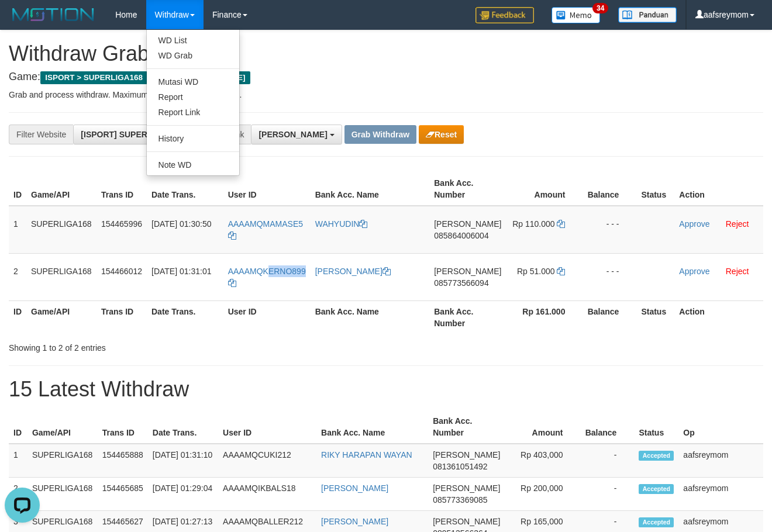  Describe the element at coordinates (461, 236) in the screenshot. I see `span: Copy 085864006004 to clipboard` at that location.